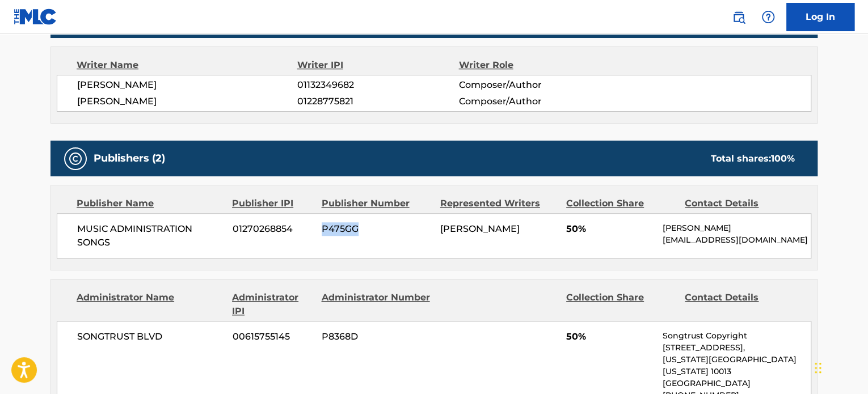  I want to click on span: MUSIC ADMINISTRATION SONGS, so click(150, 236).